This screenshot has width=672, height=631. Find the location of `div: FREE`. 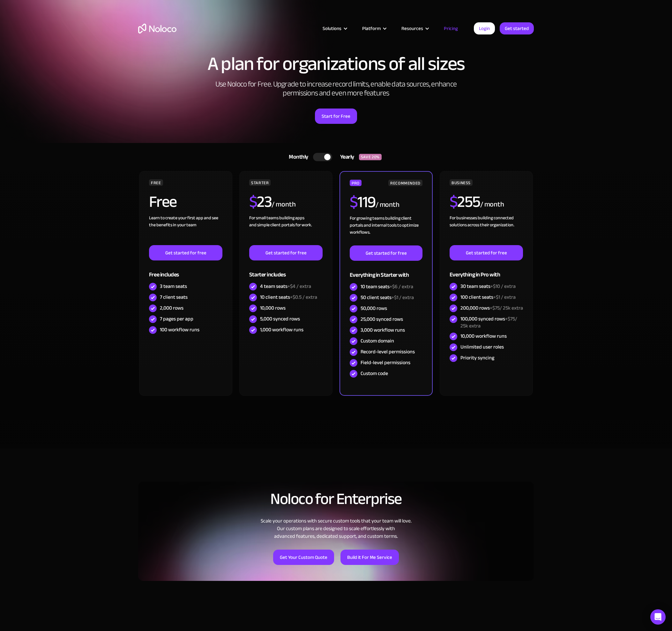

div: FREE is located at coordinates (156, 183).